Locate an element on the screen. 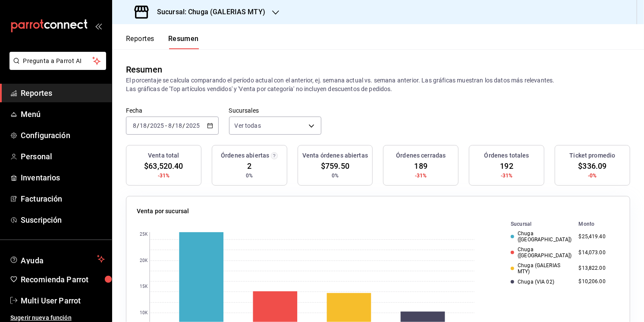  span: Pregunta a Parrot AI is located at coordinates (58, 61).